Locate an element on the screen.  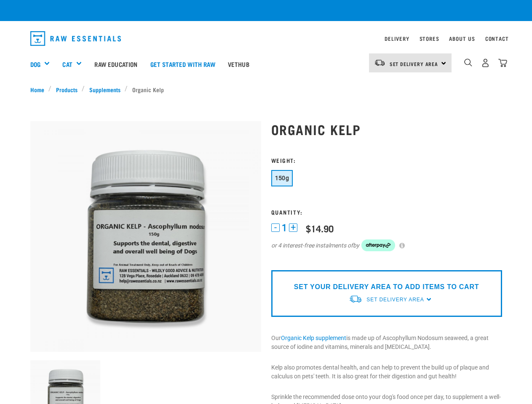
a: Vethub is located at coordinates (238, 64).